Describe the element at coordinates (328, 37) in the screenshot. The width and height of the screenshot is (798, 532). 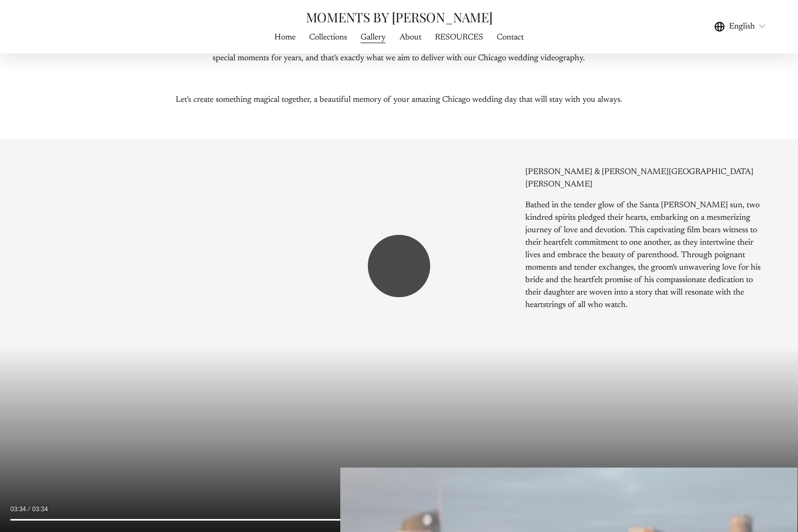
I see `a: Collections` at that location.